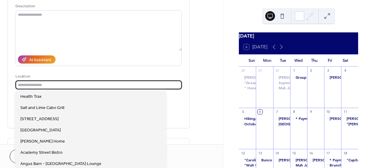 The height and width of the screenshot is (168, 373). I want to click on div: 5, so click(243, 112).